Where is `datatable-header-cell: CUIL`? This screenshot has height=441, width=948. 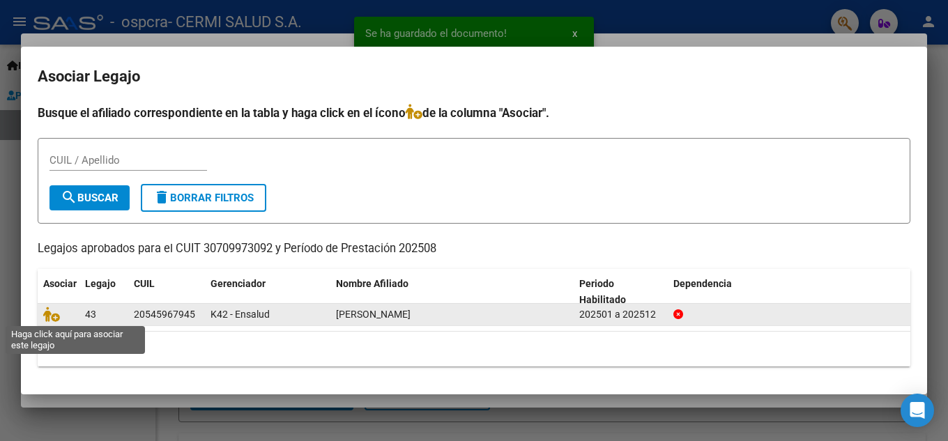 datatable-header-cell: CUIL is located at coordinates (167, 292).